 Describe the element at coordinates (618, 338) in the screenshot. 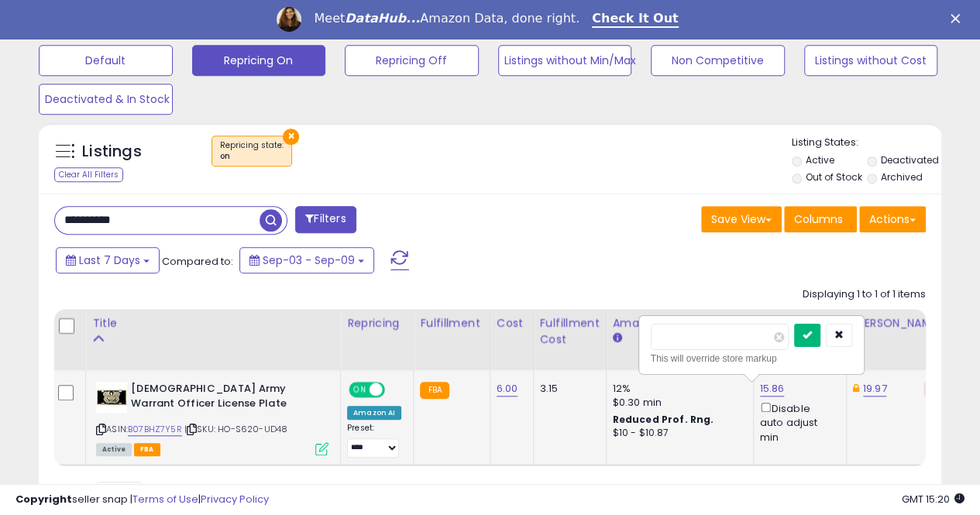

I see `small: Amazon Fees.` at that location.